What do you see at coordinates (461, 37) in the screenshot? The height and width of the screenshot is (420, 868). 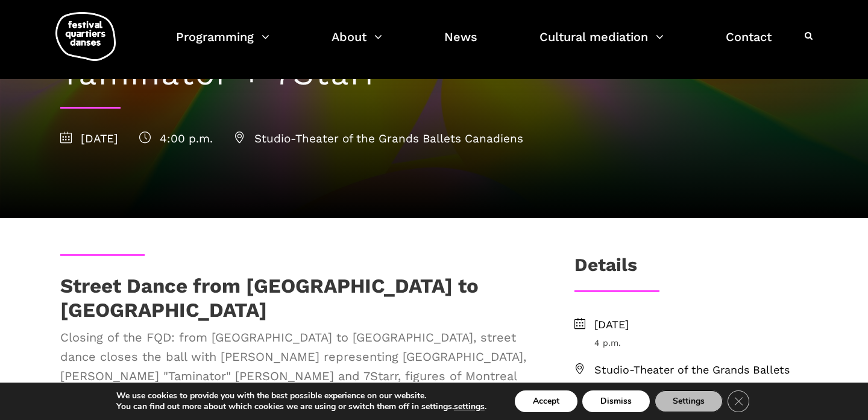 I see `font: News` at bounding box center [461, 37].